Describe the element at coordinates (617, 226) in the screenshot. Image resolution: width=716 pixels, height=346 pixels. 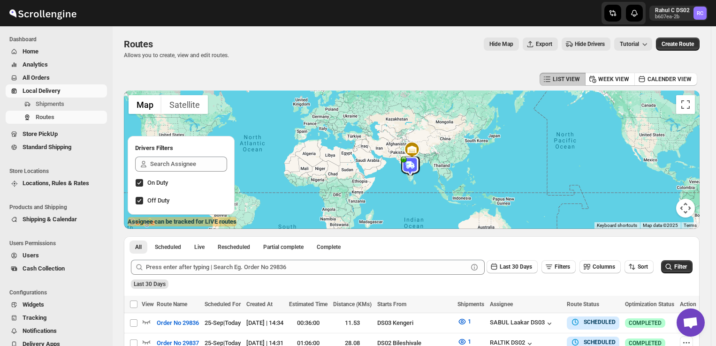
I see `button: Keyboard shortcuts` at that location.